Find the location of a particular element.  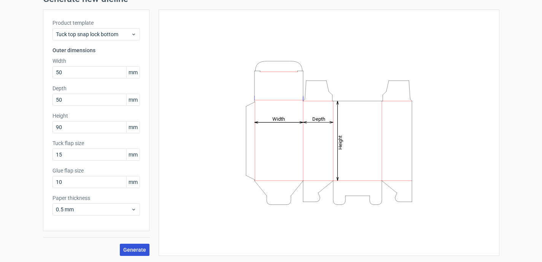

tspan: Height is located at coordinates (340, 142).